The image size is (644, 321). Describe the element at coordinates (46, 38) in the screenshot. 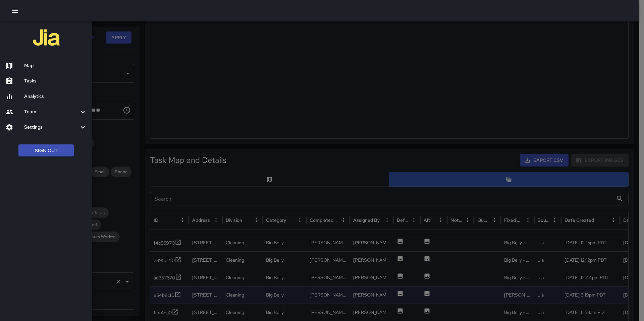

I see `img: jia-logo` at that location.